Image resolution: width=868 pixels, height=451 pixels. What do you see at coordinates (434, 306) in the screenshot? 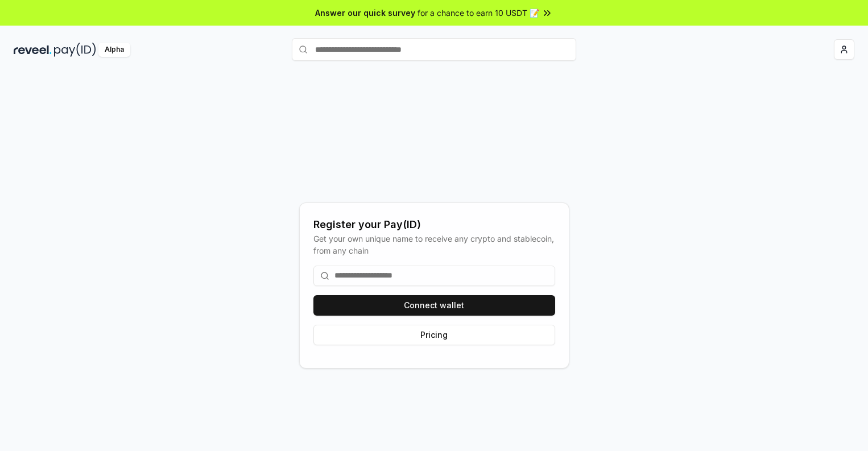
I see `button: Connect wallet` at bounding box center [434, 306].